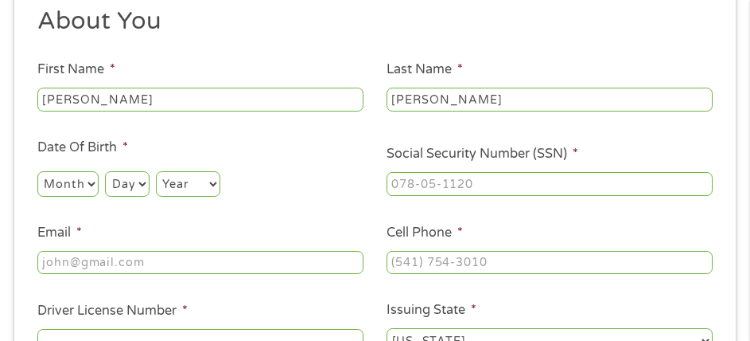  What do you see at coordinates (83, 147) in the screenshot?
I see `label: Date Of Birth` at bounding box center [83, 147].